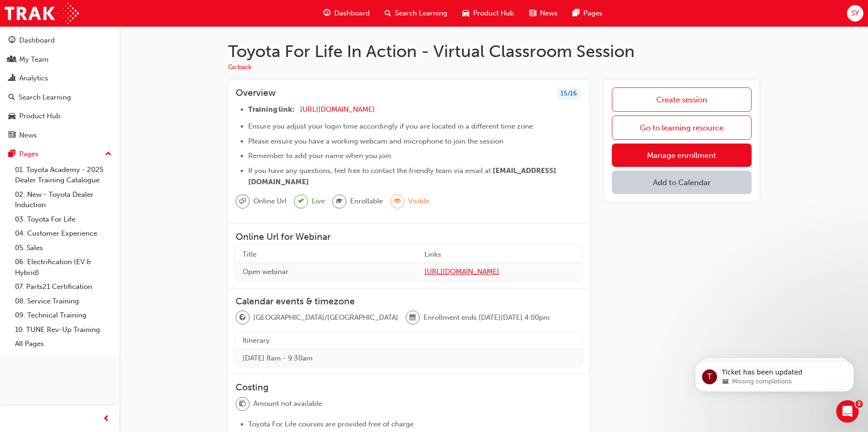 Image resolution: width=868 pixels, height=432 pixels. What do you see at coordinates (859, 404) in the screenshot?
I see `span: 2` at bounding box center [859, 404].